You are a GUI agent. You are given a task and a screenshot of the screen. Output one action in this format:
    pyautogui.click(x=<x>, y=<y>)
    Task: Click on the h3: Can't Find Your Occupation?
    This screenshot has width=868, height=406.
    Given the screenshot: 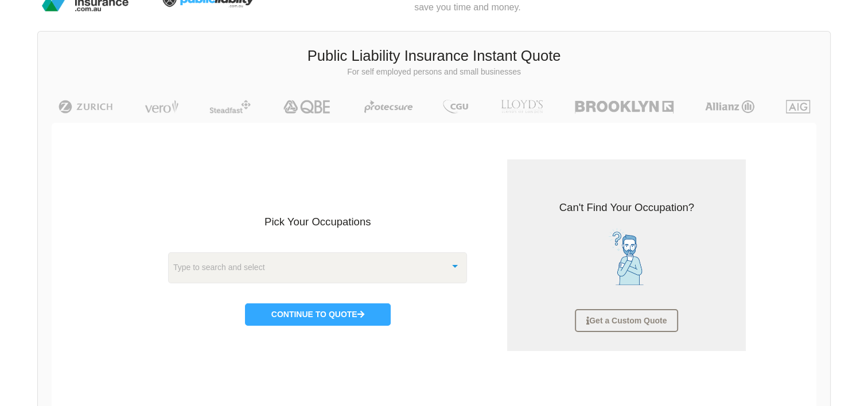 What is the action you would take?
    pyautogui.click(x=627, y=208)
    